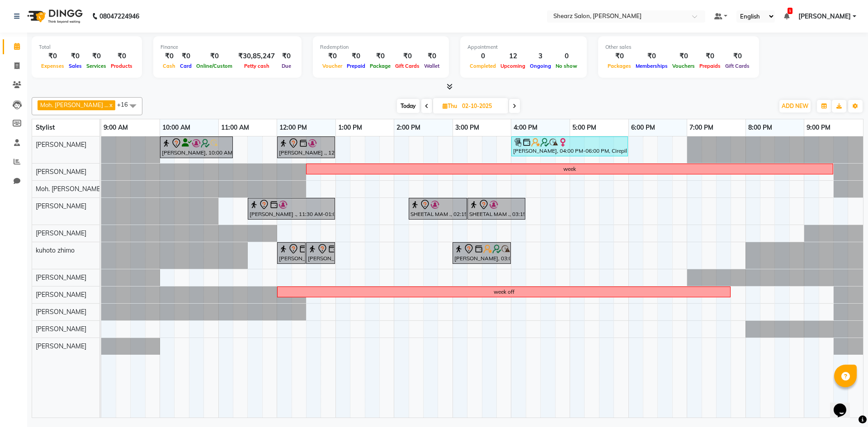  Describe the element at coordinates (125, 105) in the screenshot. I see `span: +16` at that location.